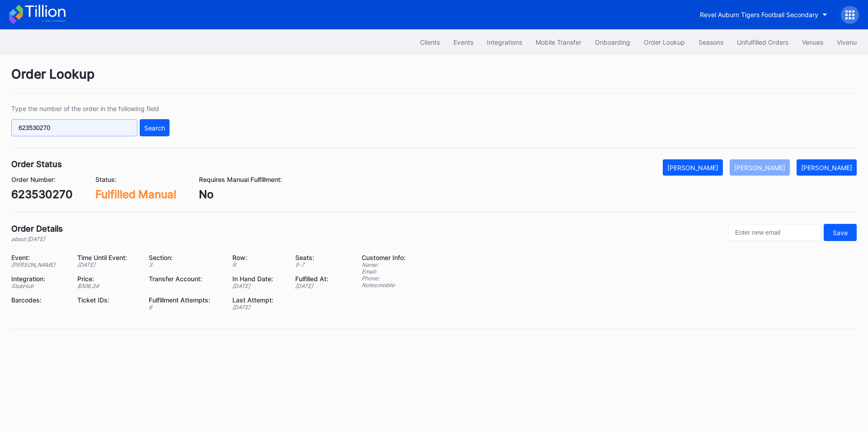 This screenshot has width=868, height=432. I want to click on button: Unfulfilled Orders, so click(763, 42).